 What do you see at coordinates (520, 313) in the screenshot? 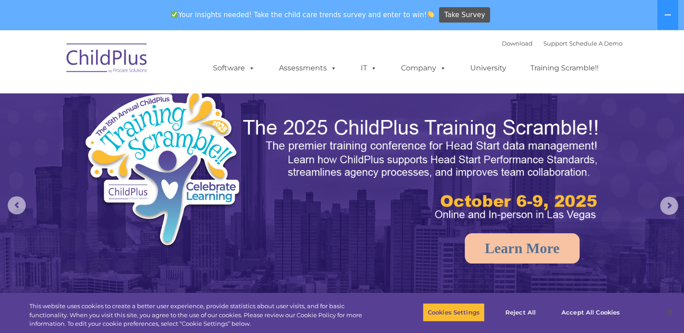
I see `button: Reject All` at bounding box center [520, 313].